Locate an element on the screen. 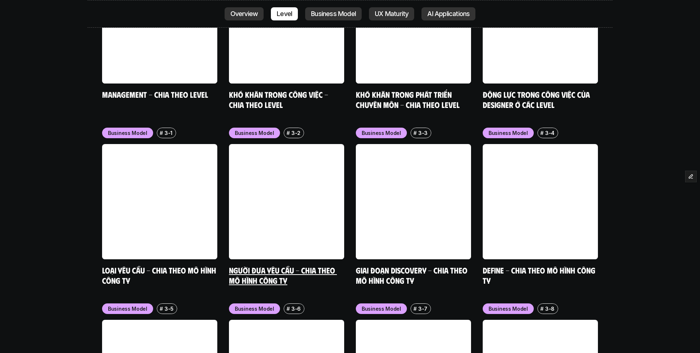  p: 3-3 is located at coordinates (423, 133).